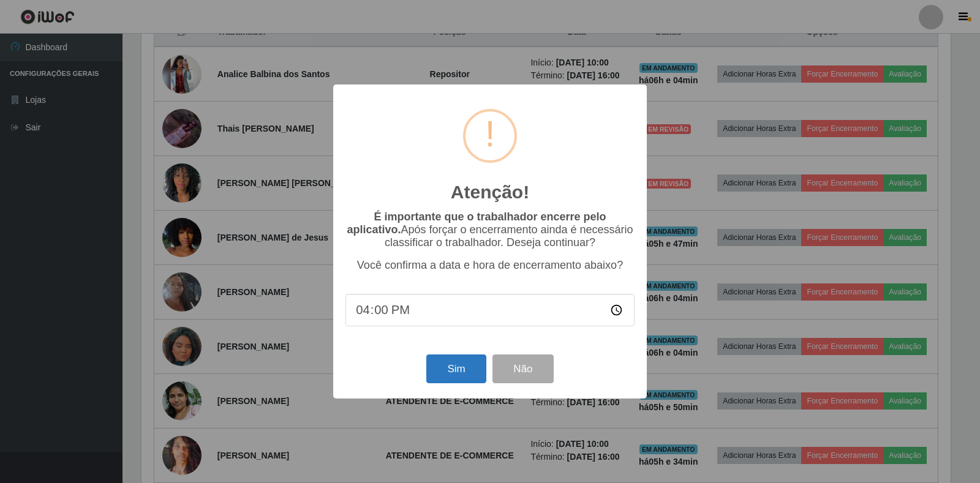 The width and height of the screenshot is (980, 483). What do you see at coordinates (476, 223) in the screenshot?
I see `b: É importante que o trabalhador encerre pelo aplicativo.` at bounding box center [476, 223].